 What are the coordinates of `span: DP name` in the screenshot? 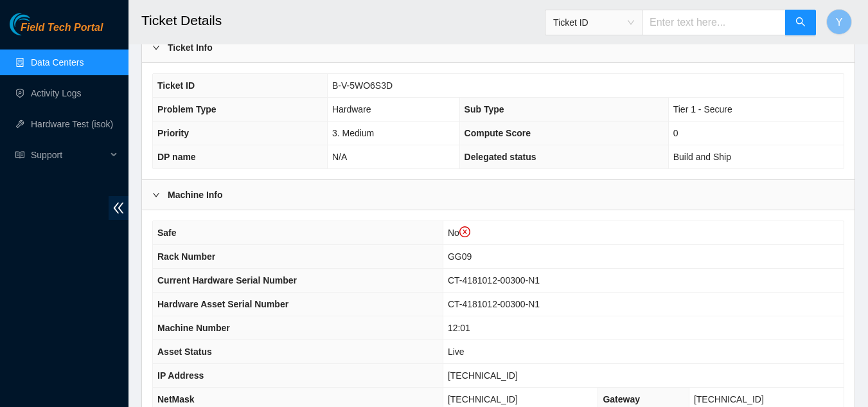 It's located at (177, 157).